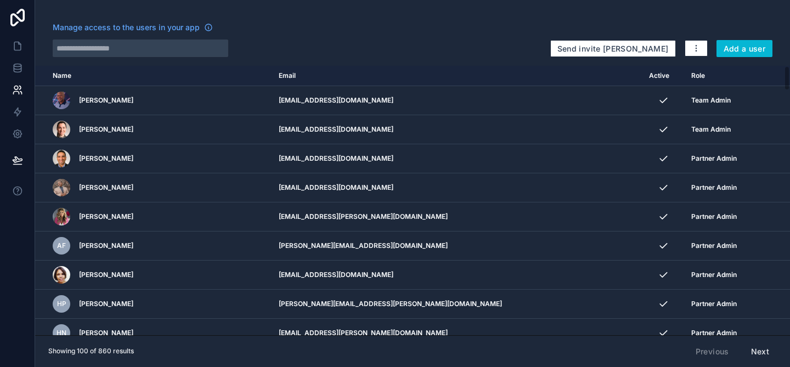 The image size is (790, 367). What do you see at coordinates (664, 76) in the screenshot?
I see `th: Active` at bounding box center [664, 76].